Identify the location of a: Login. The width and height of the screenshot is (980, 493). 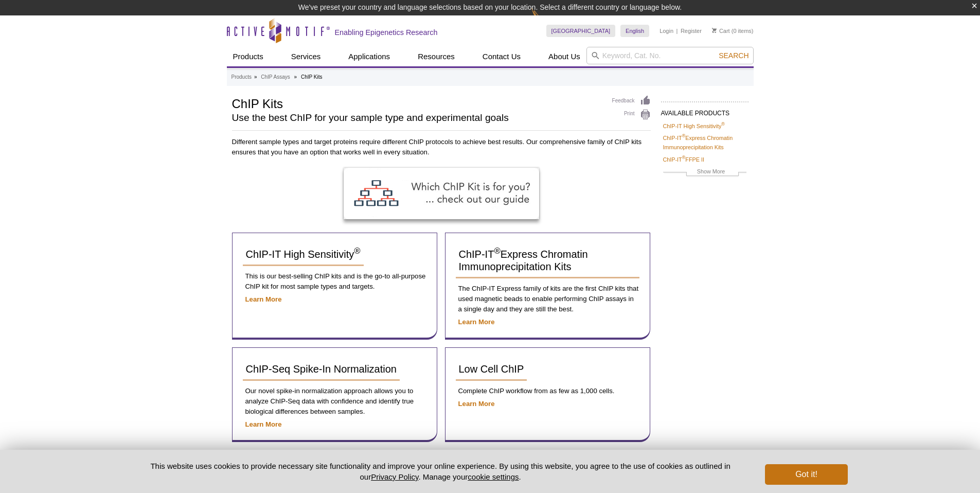
(667, 31).